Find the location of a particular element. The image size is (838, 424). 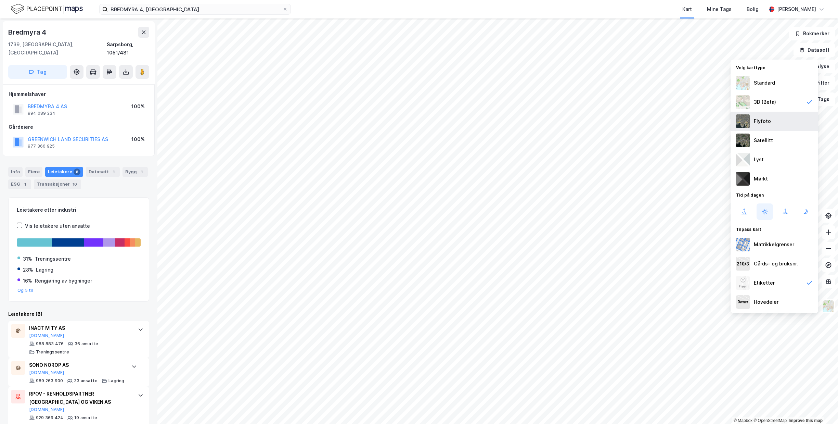

div: INACTIVITY AS is located at coordinates (80, 328).